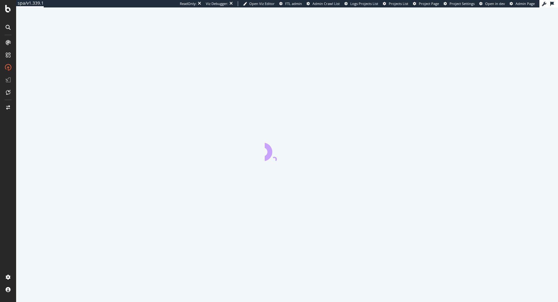 The height and width of the screenshot is (302, 558). I want to click on span: Open Viz Editor, so click(262, 3).